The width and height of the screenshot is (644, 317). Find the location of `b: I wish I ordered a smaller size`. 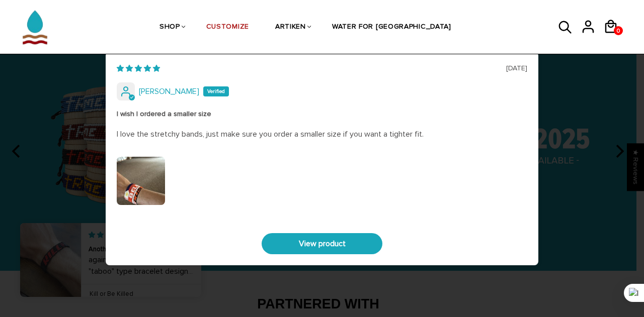

b: I wish I ordered a smaller size is located at coordinates (322, 114).